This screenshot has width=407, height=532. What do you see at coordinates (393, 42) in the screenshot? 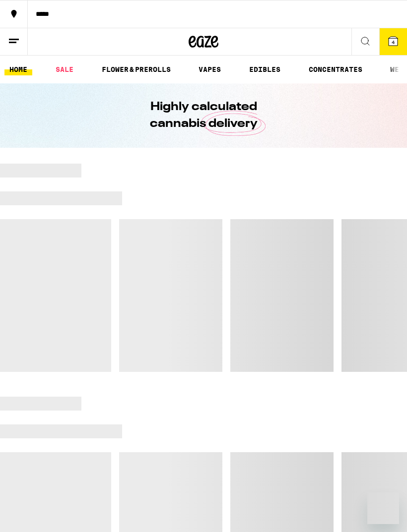
I see `button: 4` at bounding box center [393, 42].